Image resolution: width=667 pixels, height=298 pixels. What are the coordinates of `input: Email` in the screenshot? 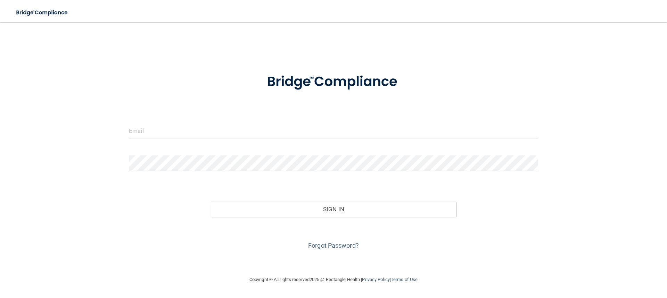 It's located at (333, 131).